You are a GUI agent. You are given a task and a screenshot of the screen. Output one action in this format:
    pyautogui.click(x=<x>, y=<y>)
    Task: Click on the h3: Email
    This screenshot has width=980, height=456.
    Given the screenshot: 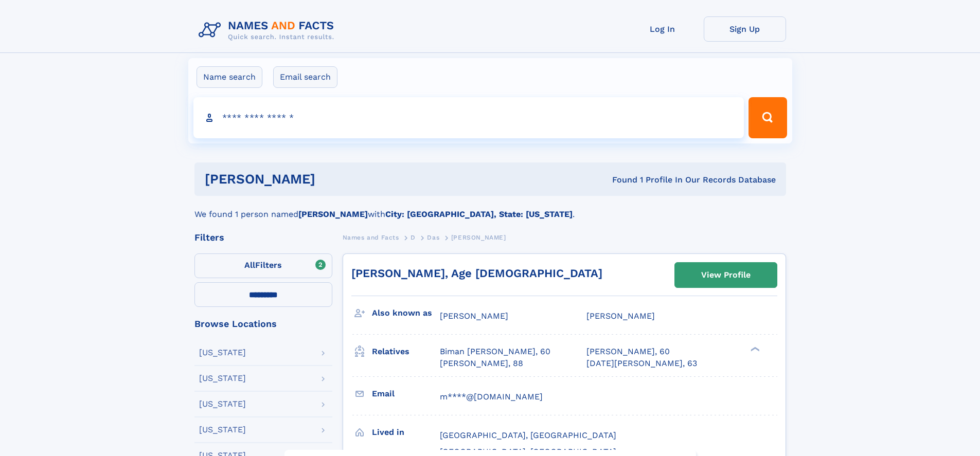 What is the action you would take?
    pyautogui.click(x=406, y=394)
    